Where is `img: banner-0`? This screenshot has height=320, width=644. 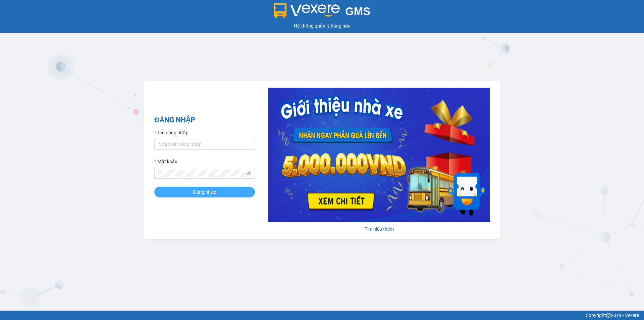 img: banner-0 is located at coordinates (379, 155).